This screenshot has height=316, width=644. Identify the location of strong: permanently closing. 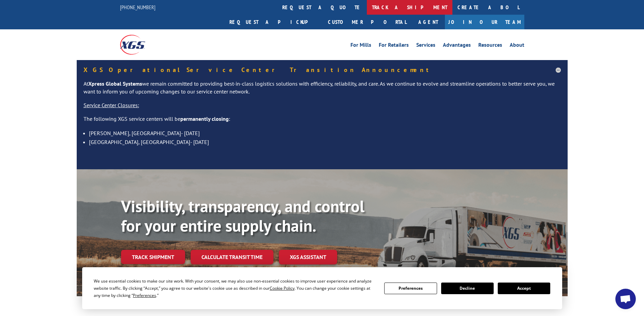
(204, 118).